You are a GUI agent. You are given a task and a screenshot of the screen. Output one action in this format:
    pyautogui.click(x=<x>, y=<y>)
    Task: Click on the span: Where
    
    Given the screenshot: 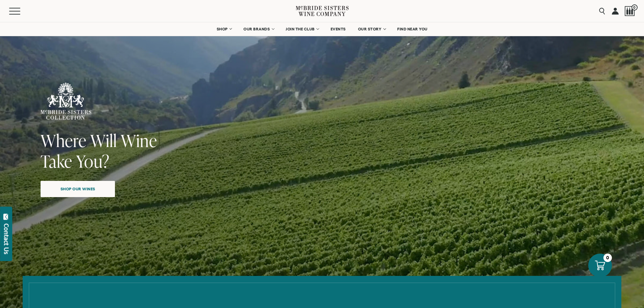 What is the action you would take?
    pyautogui.click(x=64, y=140)
    